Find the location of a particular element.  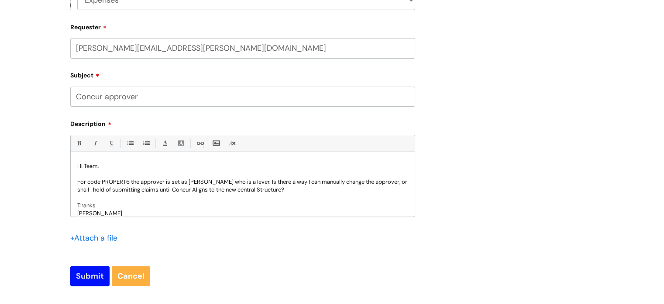

a: 1. Ordered List (Ctrl-Shift-8) is located at coordinates (146, 143).